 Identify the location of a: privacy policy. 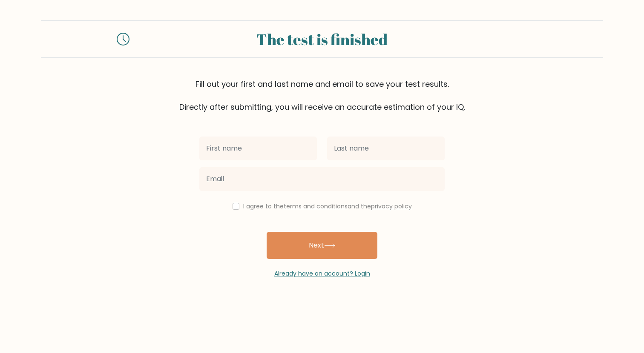
(392, 207).